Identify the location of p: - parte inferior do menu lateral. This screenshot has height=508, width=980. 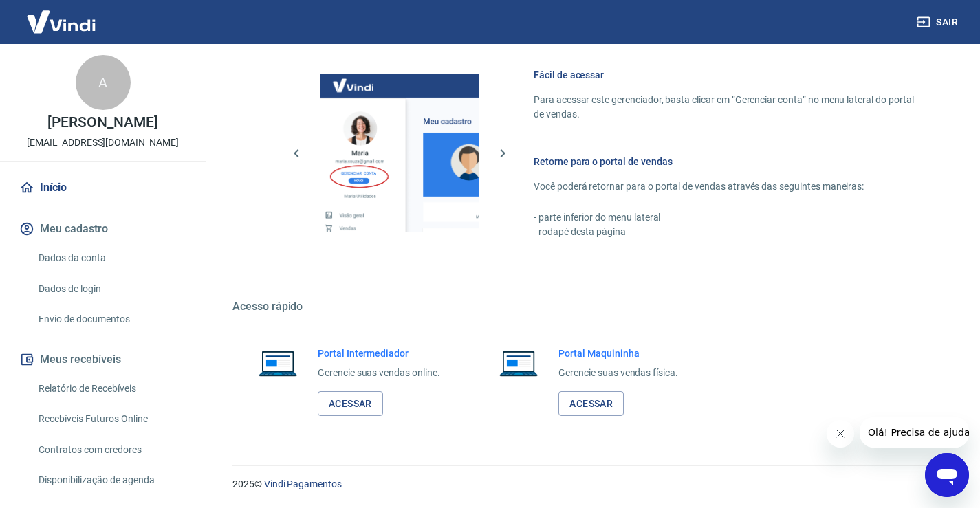
(724, 218).